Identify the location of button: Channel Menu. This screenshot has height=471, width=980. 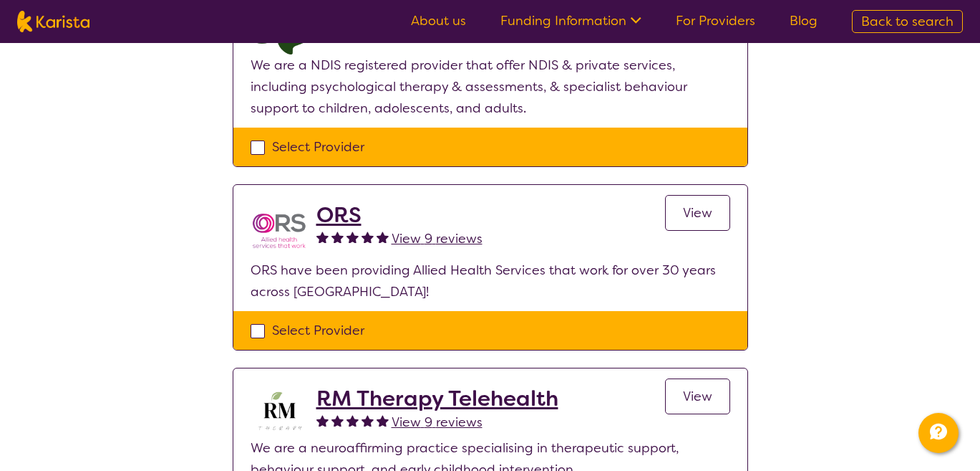
(939, 433).